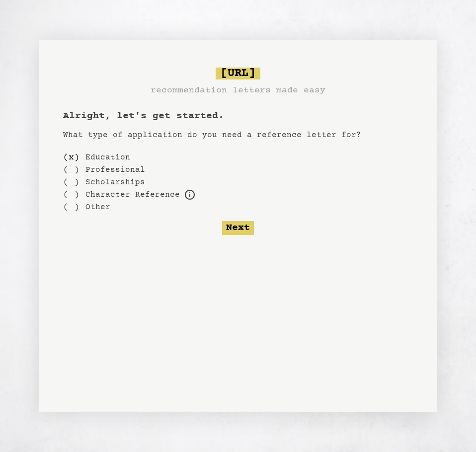 The image size is (476, 452). What do you see at coordinates (71, 157) in the screenshot?
I see `div: ( x )` at bounding box center [71, 157].